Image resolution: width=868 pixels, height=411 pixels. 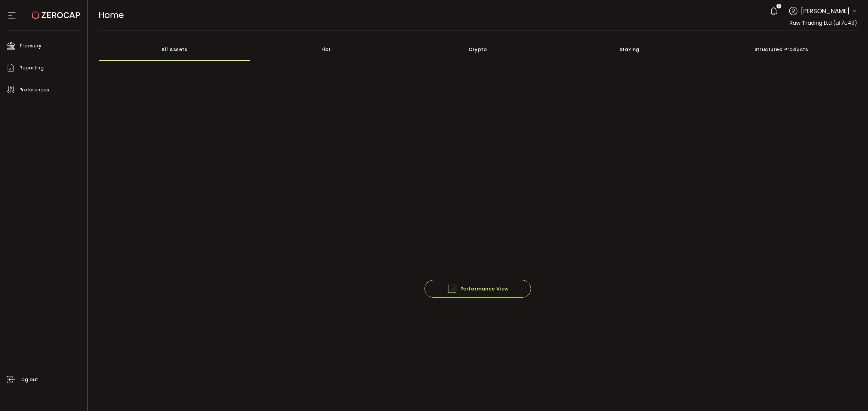 I want to click on div: Fiat, so click(x=326, y=49).